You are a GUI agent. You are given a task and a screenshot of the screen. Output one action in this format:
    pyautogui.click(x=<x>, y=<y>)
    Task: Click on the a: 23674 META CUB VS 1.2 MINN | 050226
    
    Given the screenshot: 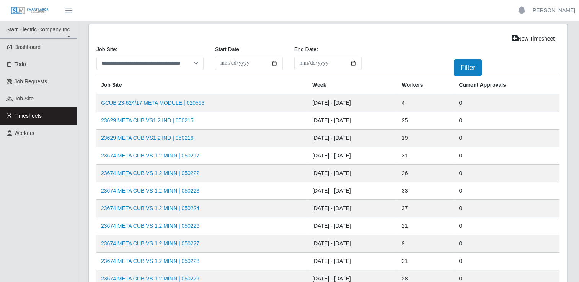 What is the action you would take?
    pyautogui.click(x=150, y=226)
    